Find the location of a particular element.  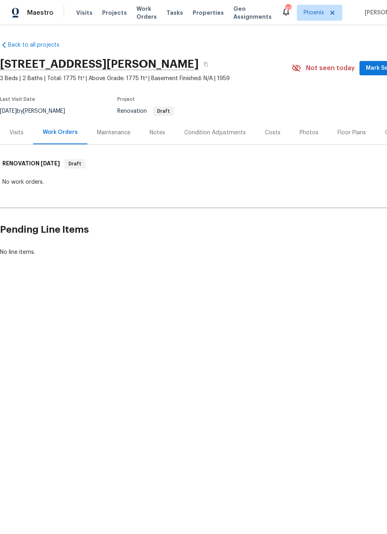

span: Geo Assignments is located at coordinates (252, 13).